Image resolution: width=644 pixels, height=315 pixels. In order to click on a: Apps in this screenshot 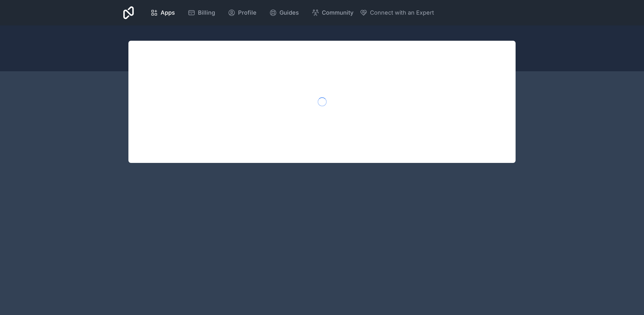, I will do `click(162, 13)`.